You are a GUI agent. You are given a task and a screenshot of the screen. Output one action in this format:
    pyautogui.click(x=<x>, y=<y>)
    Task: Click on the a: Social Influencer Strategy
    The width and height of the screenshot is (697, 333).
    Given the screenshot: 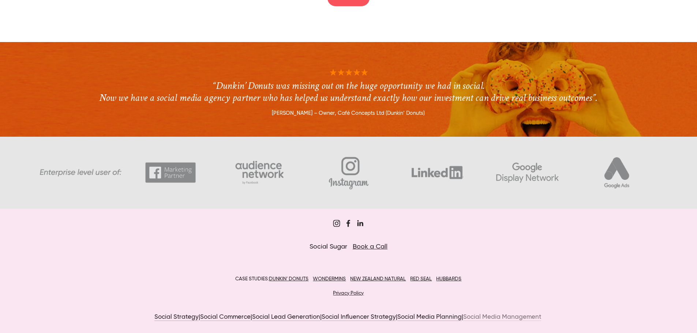 What is the action you would take?
    pyautogui.click(x=358, y=317)
    